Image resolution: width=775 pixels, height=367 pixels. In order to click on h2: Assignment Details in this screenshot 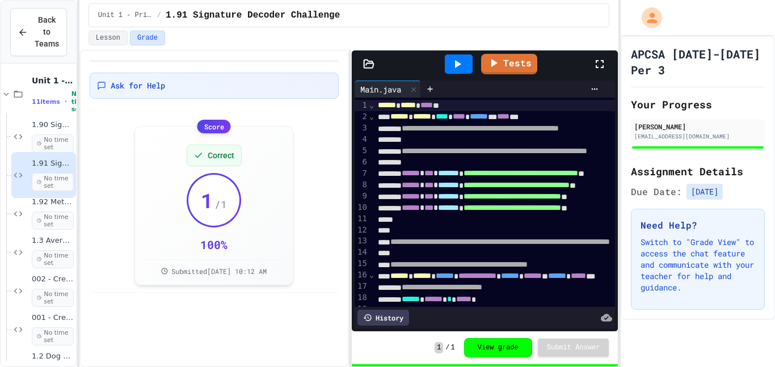, I will do `click(698, 171)`.